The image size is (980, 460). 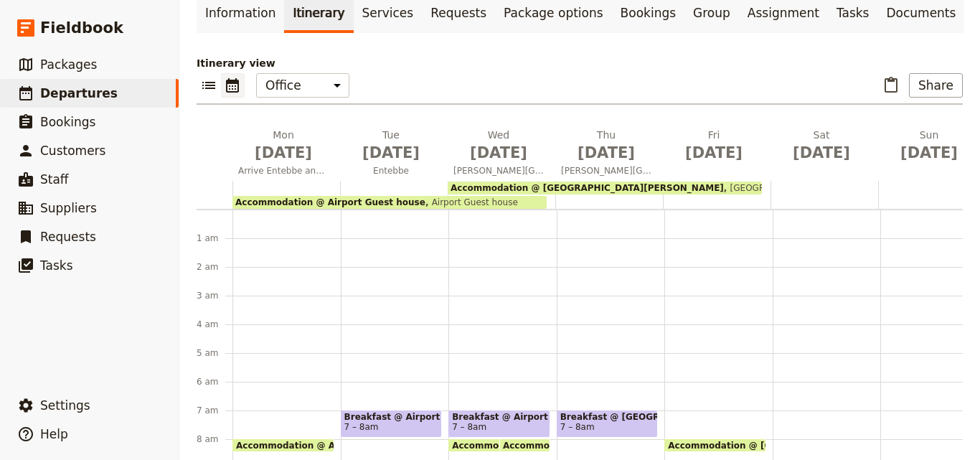 I want to click on button: Share, so click(x=936, y=85).